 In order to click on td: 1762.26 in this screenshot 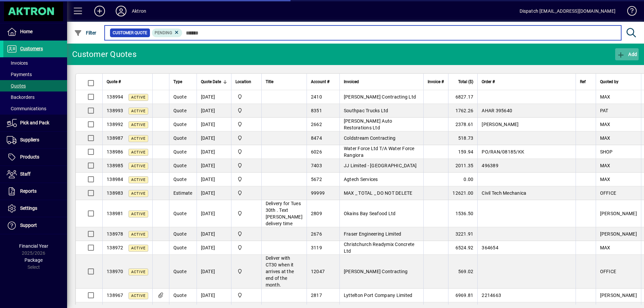, I will do `click(462, 110)`.